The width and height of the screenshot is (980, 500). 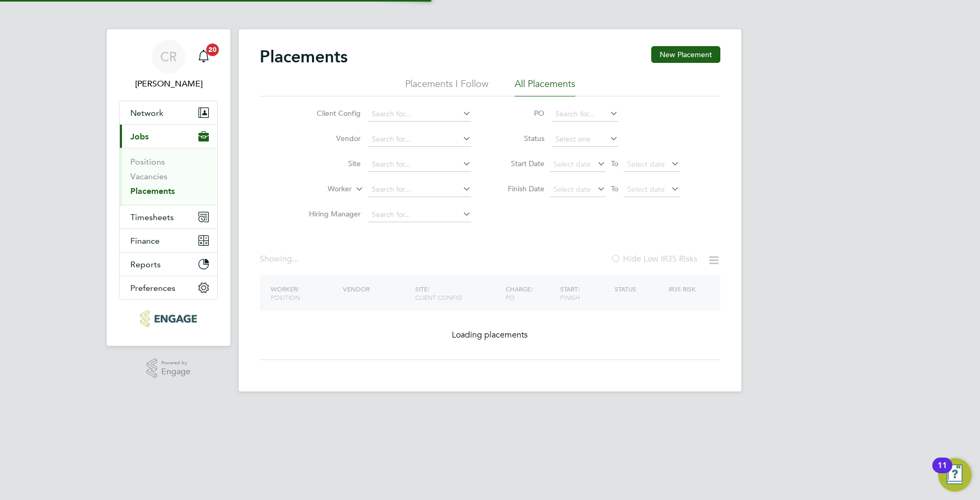 I want to click on button: Preferences, so click(x=168, y=288).